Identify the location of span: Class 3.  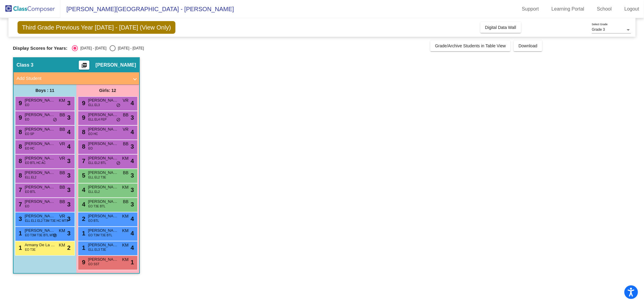
(25, 65).